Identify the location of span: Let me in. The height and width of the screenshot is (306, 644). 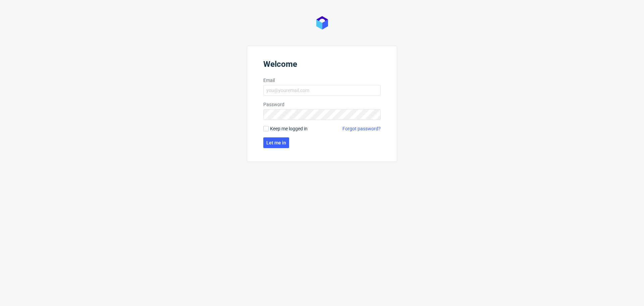
(276, 142).